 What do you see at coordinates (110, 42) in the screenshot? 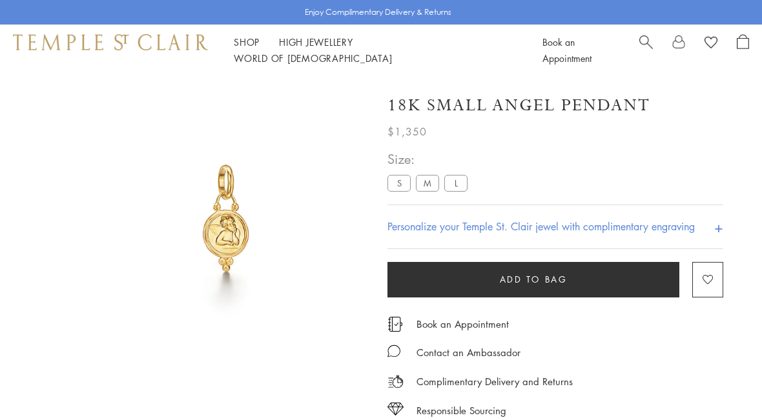
I see `img: Temple St. Clair` at bounding box center [110, 42].